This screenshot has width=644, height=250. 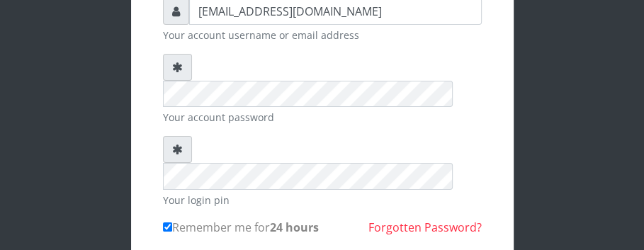 I want to click on small: Your account username or email address, so click(x=322, y=35).